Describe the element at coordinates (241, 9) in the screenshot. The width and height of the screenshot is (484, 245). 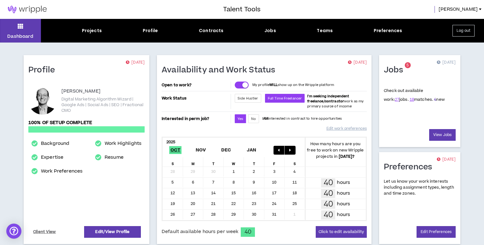
I see `h3: Talent Tools` at that location.